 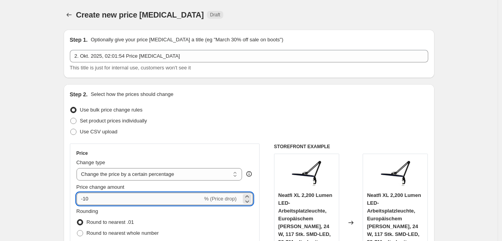 What do you see at coordinates (91, 162) in the screenshot?
I see `span: Change type` at bounding box center [91, 162].